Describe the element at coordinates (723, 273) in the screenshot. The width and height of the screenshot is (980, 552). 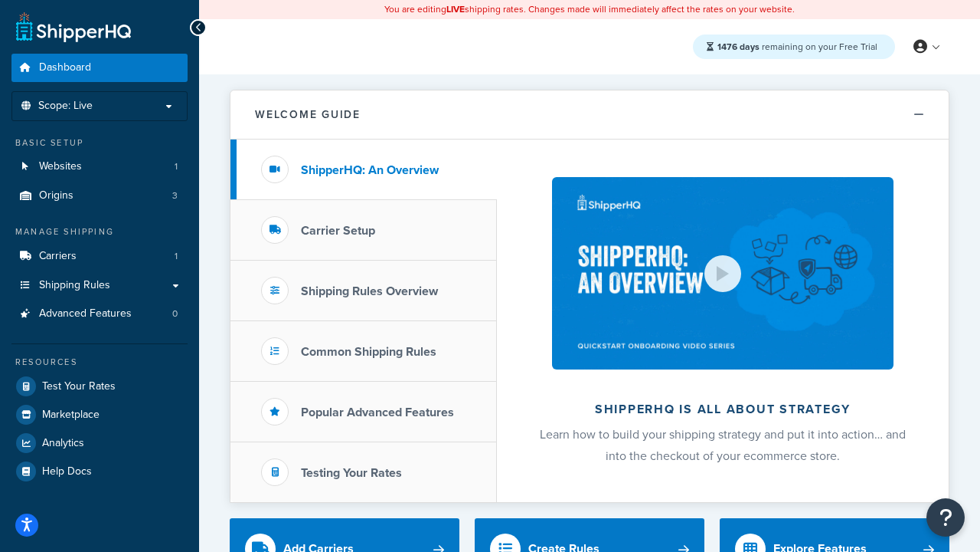
I see `img: ShipperHQ is all about strategy` at that location.